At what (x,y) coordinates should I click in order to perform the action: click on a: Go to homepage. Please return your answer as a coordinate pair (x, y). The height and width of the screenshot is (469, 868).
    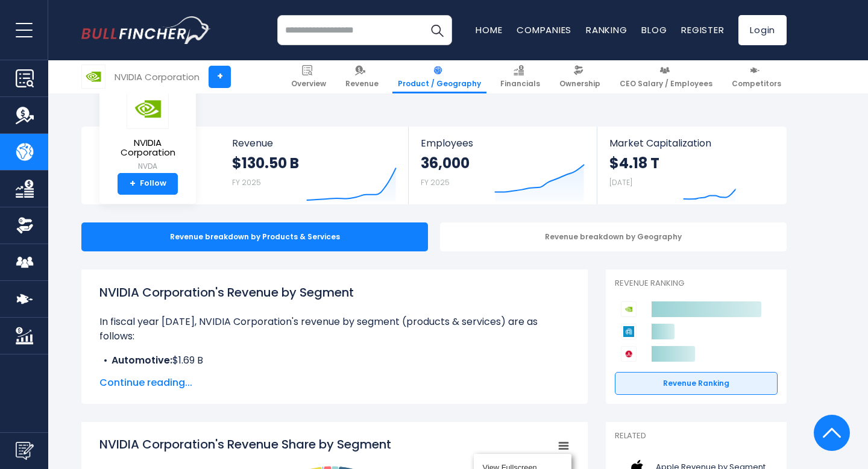
    Looking at the image, I should click on (146, 30).